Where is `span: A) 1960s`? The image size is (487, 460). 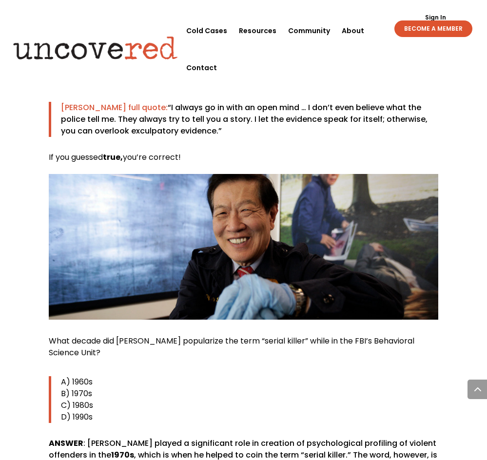
span: A) 1960s is located at coordinates (77, 382).